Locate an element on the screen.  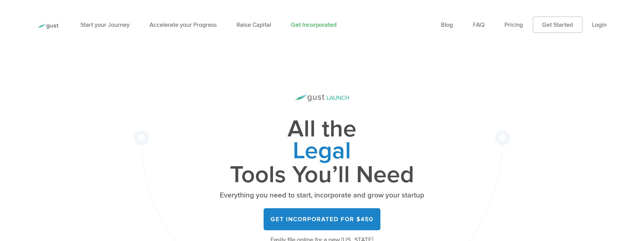
a: Login is located at coordinates (599, 24).